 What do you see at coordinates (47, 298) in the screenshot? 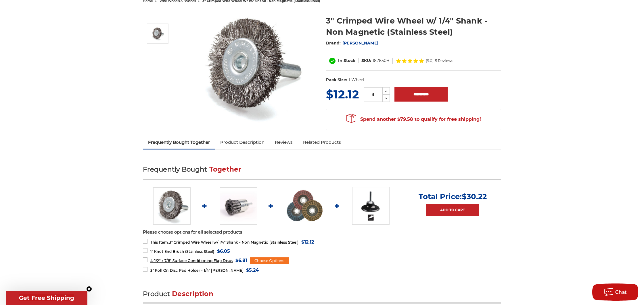
I see `div: Get Free ShippingClose teaser` at bounding box center [47, 298].